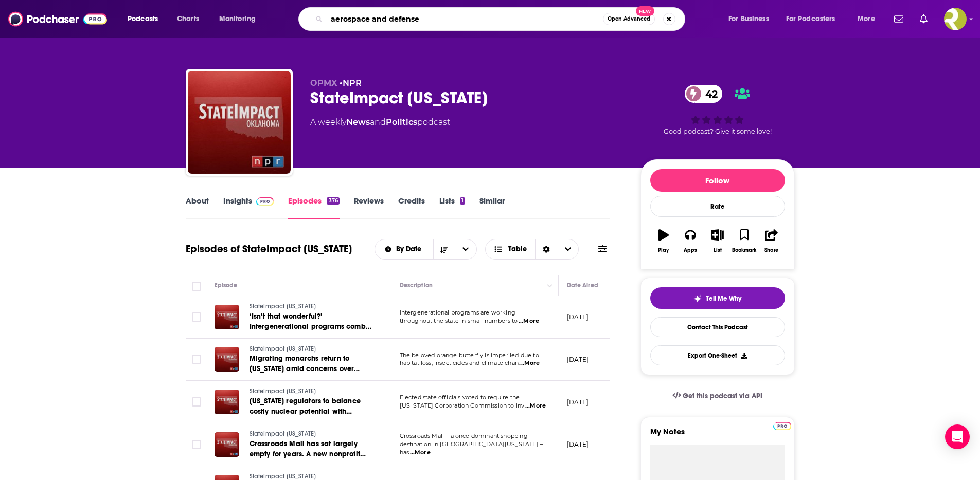  I want to click on div: Open Intercom Messenger, so click(958, 437).